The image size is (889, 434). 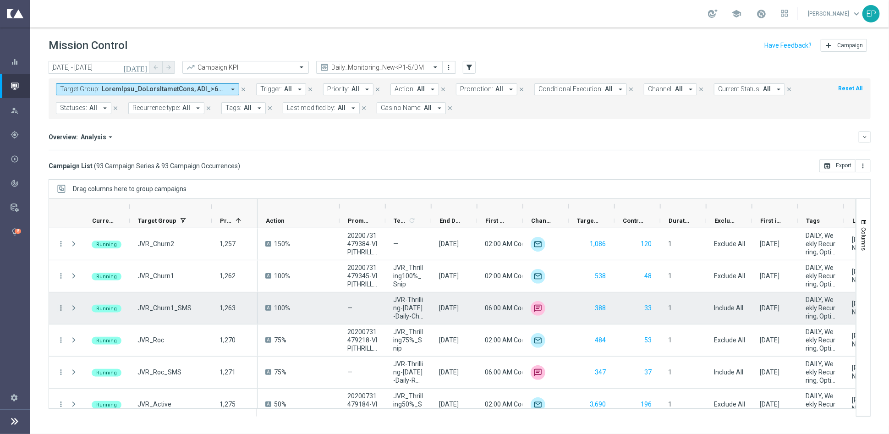 What do you see at coordinates (405, 89) in the screenshot?
I see `span: Action:` at bounding box center [405, 89].